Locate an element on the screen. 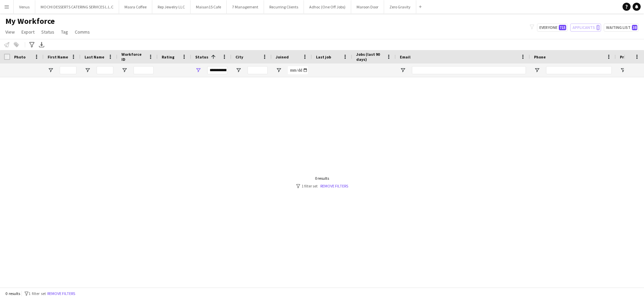 The image size is (644, 299). input: Phone Filter Input is located at coordinates (578, 70).